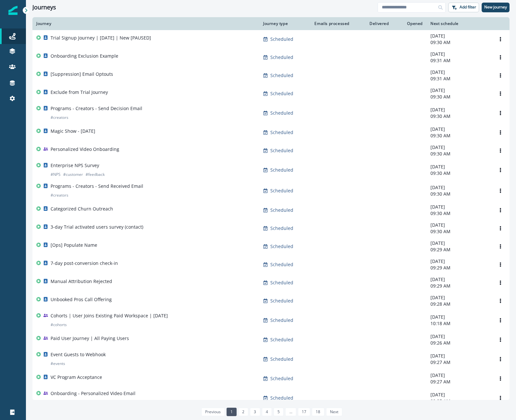  Describe the element at coordinates (57, 363) in the screenshot. I see `p: # events` at that location.